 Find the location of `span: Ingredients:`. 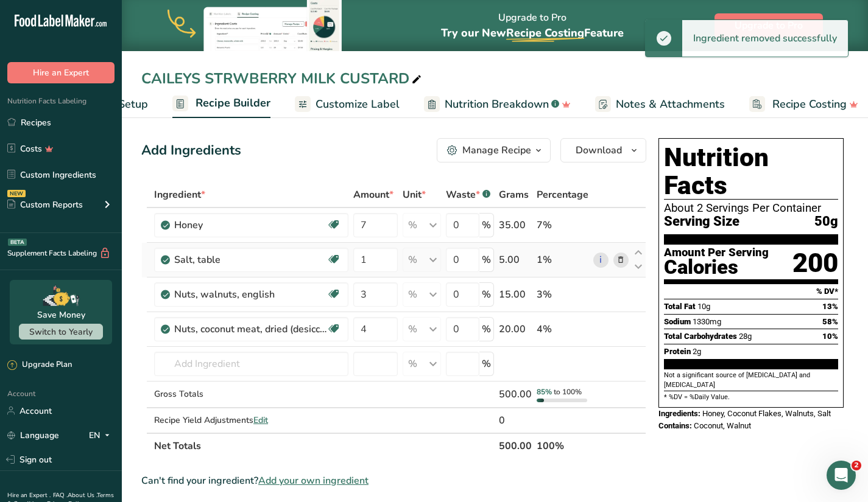

span: Ingredients: is located at coordinates (679, 414).